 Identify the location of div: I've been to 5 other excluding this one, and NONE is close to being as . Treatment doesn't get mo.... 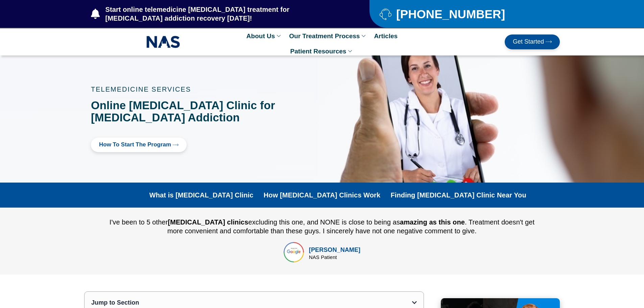
(322, 227).